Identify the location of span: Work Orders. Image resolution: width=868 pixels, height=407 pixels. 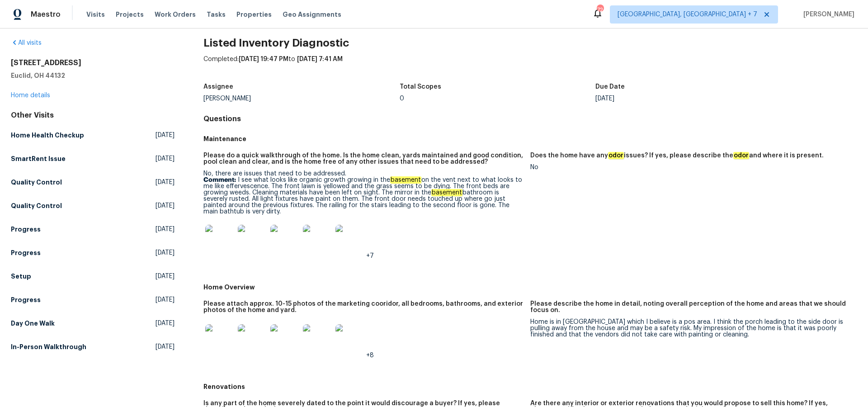
(175, 15).